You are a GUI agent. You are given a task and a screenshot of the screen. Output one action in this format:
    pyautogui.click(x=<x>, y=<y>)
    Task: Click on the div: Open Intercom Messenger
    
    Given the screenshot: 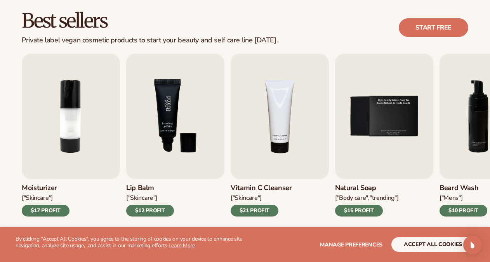 What is the action you would take?
    pyautogui.click(x=473, y=245)
    